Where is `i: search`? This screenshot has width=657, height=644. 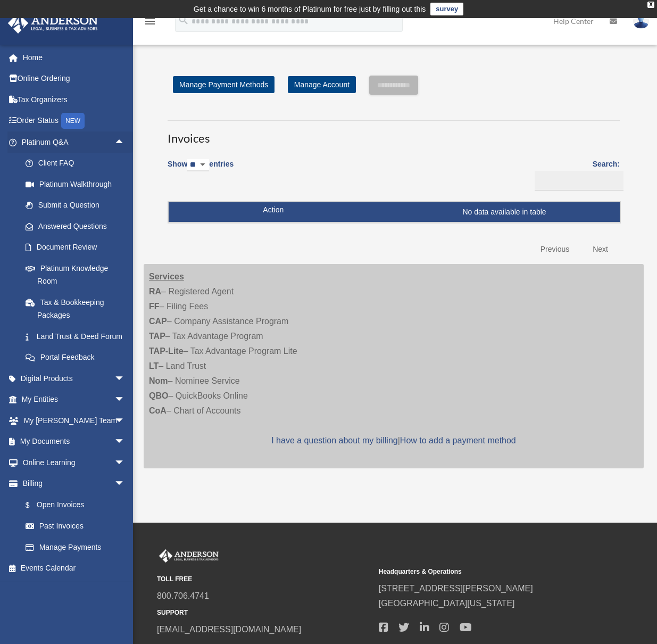 i: search is located at coordinates (184, 21).